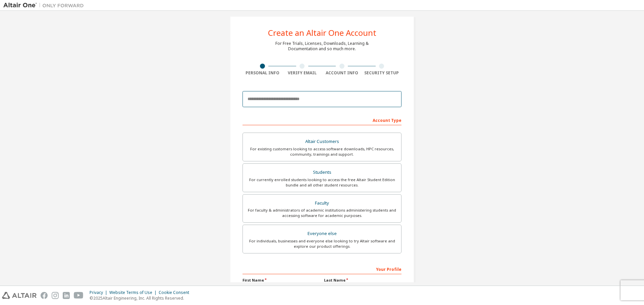 The image size is (644, 305). What do you see at coordinates (322, 183) in the screenshot?
I see `div: For currently enrolled students looking to access the free Altair Student Edition bundle and all ...` at bounding box center [322, 183].